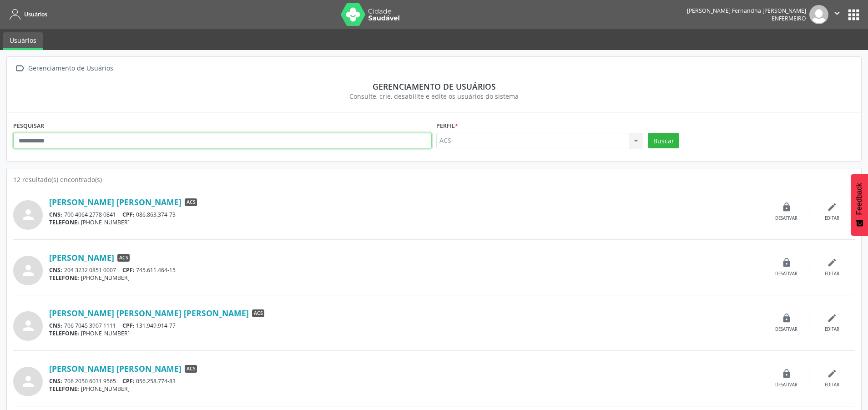 Image resolution: width=868 pixels, height=410 pixels. What do you see at coordinates (407, 325) in the screenshot?
I see `div: 706 7045 3907 1111 131.949.914-77` at bounding box center [407, 325].